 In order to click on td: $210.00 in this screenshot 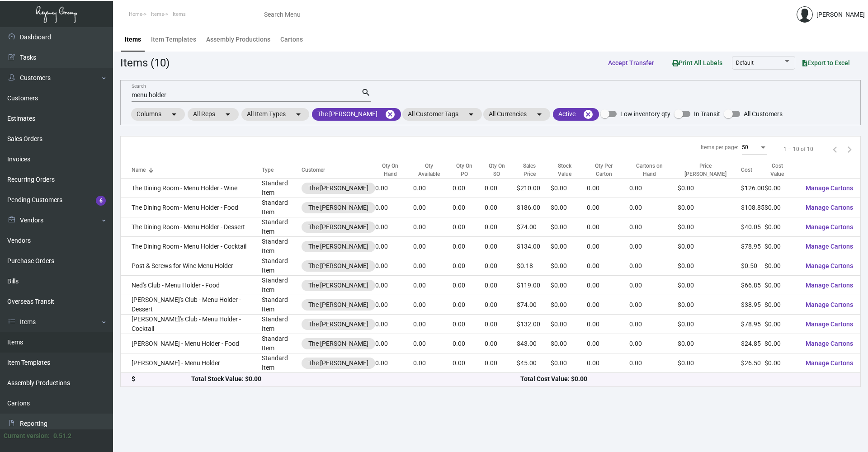, I will do `click(533, 188)`.